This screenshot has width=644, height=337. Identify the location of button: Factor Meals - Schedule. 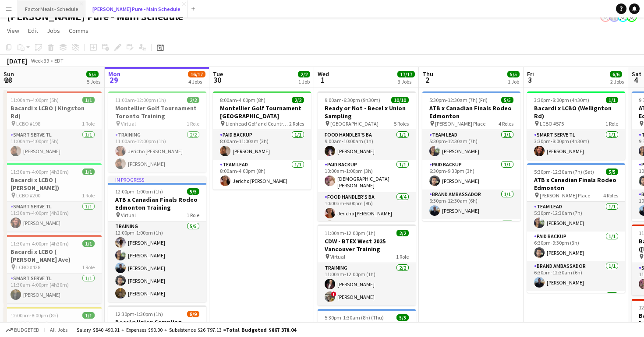
(52, 9).